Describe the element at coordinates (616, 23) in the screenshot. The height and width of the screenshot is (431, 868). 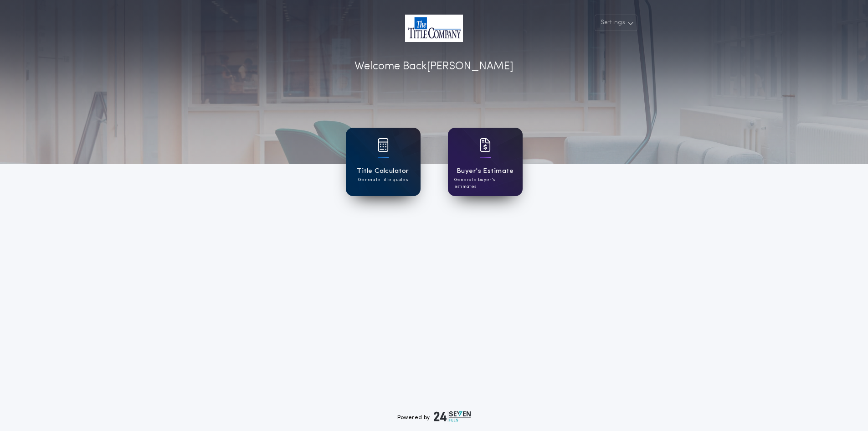
I see `button: Settings` at that location.